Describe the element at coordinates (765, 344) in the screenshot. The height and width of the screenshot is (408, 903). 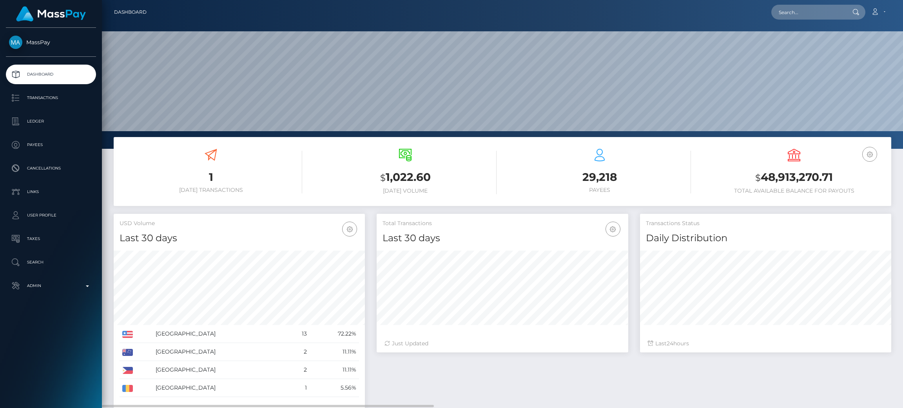
I see `div: Last hours` at that location.